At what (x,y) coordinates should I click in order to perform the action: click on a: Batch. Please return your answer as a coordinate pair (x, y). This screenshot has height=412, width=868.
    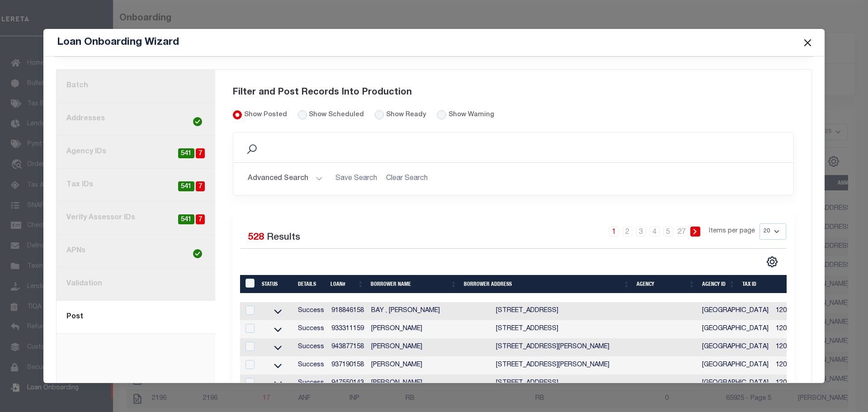
    Looking at the image, I should click on (136, 86).